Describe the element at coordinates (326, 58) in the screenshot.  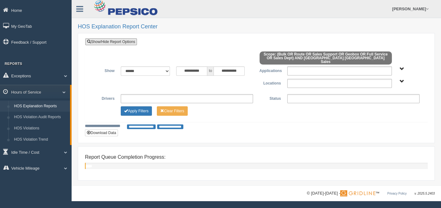
I see `span: Scope: (Bulk OR Route OR Sales Support OR Geobox OR Full Service OR Sales Dept) AND [GEOGRAPHIC_D...` at that location.